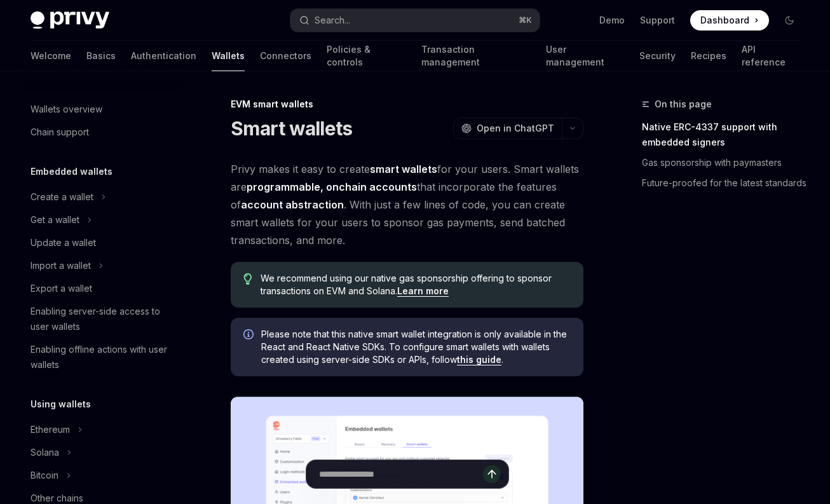 The width and height of the screenshot is (830, 504). I want to click on span: Open in ChatGPT, so click(515, 129).